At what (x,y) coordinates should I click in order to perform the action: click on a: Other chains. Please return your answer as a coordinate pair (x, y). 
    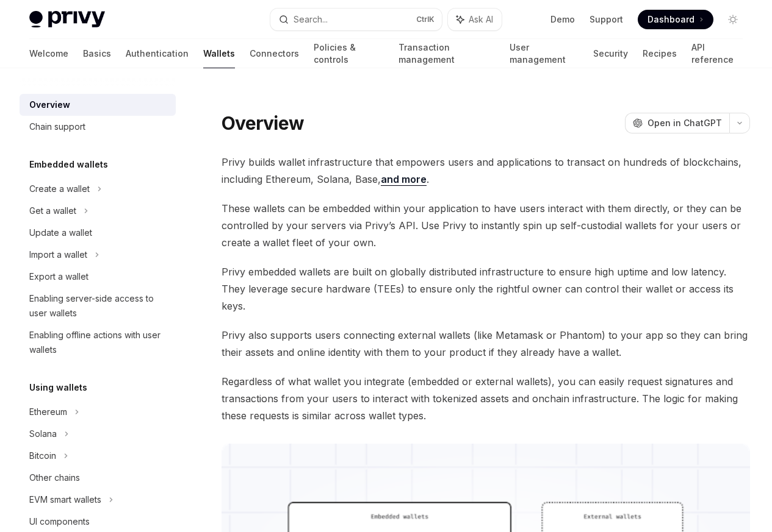
    Looking at the image, I should click on (98, 478).